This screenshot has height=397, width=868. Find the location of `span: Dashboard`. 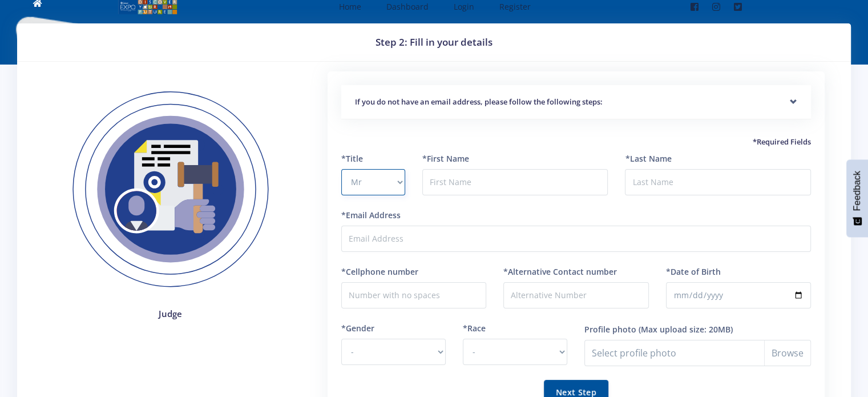

span: Dashboard is located at coordinates (407, 6).